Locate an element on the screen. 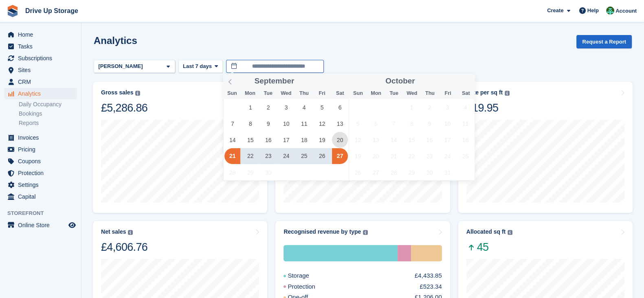  span: September 15, 2025 is located at coordinates (250, 139).